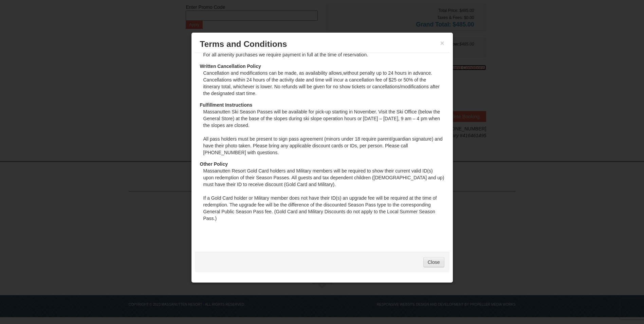 The image size is (644, 324). What do you see at coordinates (322, 164) in the screenshot?
I see `dt: Other Policy` at bounding box center [322, 164].